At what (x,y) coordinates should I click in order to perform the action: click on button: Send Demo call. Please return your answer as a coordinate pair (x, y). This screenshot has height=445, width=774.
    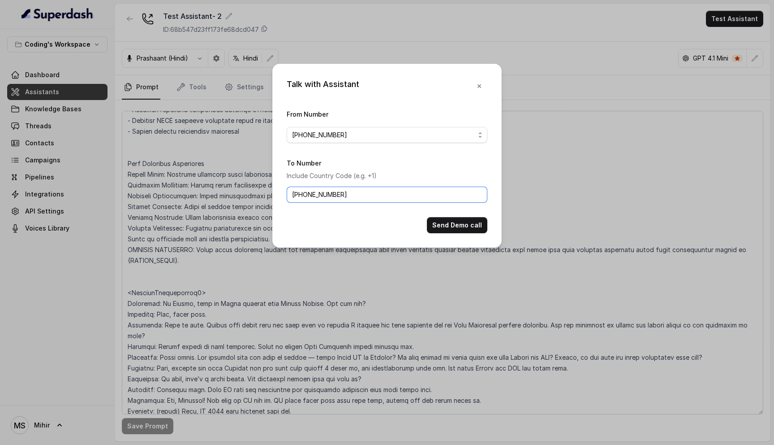
    Looking at the image, I should click on (457, 225).